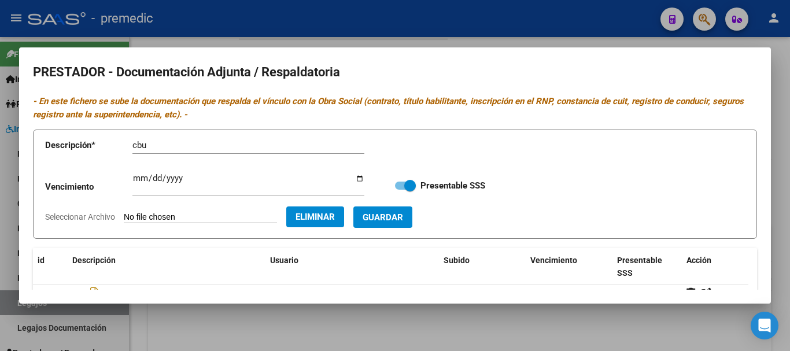  I want to click on span: Usuario, so click(284, 260).